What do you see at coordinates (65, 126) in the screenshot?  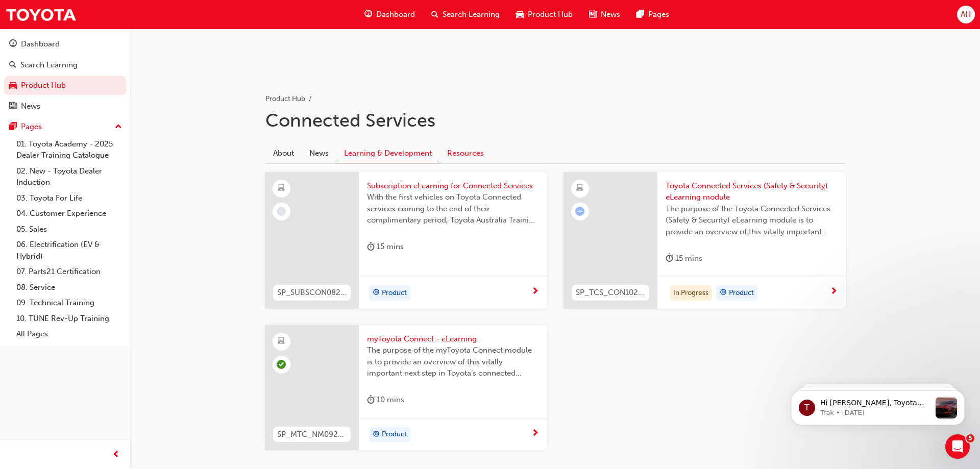 I see `button: Pages` at bounding box center [65, 126].